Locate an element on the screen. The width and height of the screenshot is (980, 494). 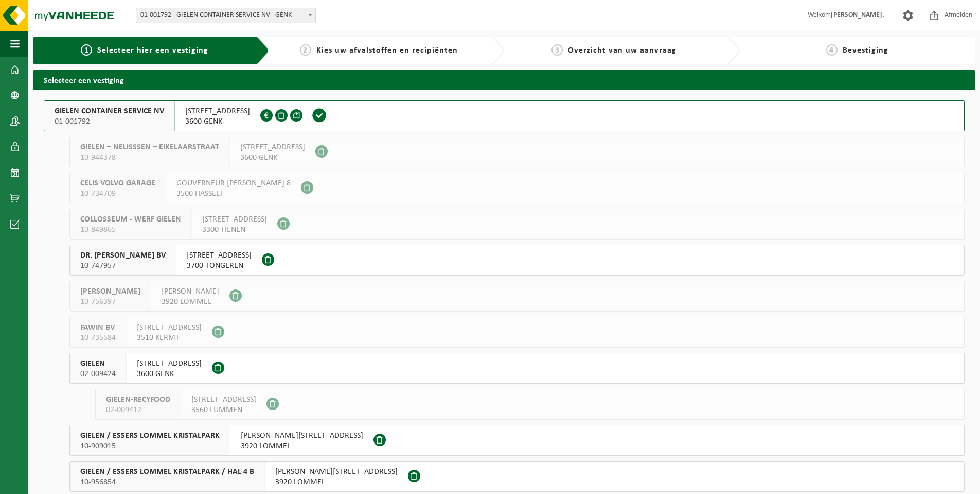
span: GIELEN CONTAINER SERVICE NV is located at coordinates (109, 111).